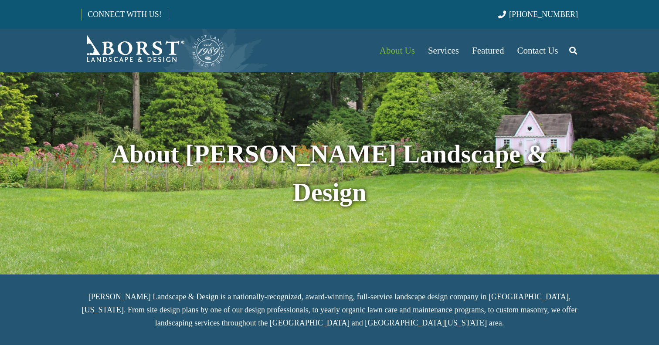 The width and height of the screenshot is (659, 359). What do you see at coordinates (488, 51) in the screenshot?
I see `a: Featured` at bounding box center [488, 51].